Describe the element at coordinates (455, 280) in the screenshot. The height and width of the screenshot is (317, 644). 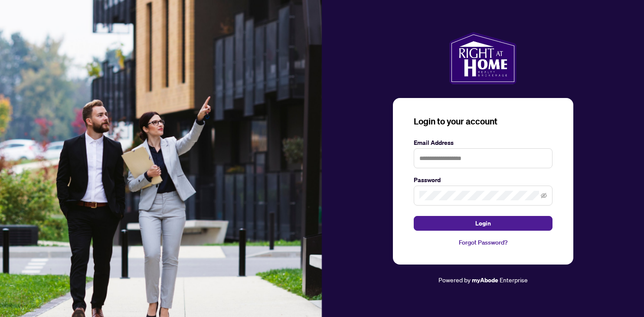
I see `span: Powered by` at that location.